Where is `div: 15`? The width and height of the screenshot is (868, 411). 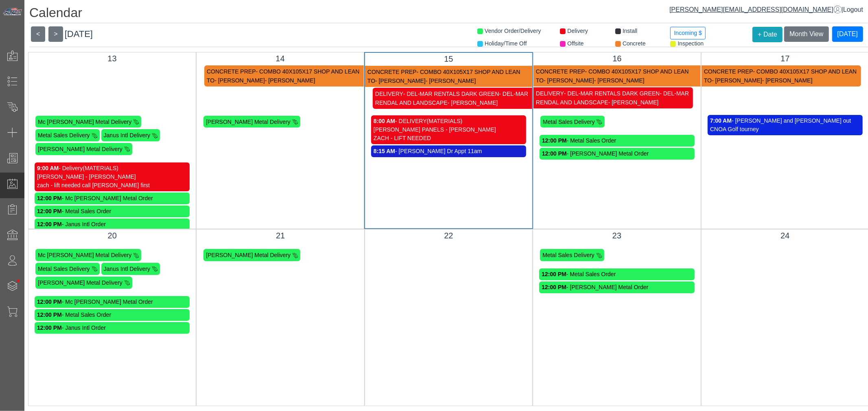
div: 15 is located at coordinates (448, 59).